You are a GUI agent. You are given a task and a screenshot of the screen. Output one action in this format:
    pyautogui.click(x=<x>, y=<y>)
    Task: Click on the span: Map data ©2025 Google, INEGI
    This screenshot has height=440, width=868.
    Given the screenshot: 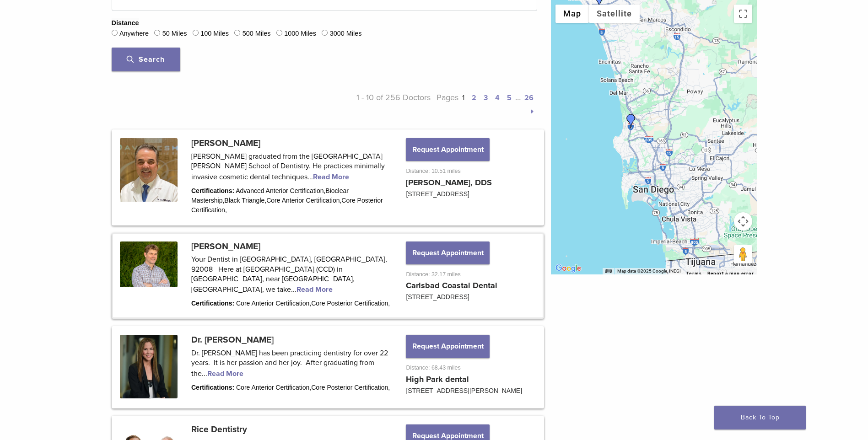 What is the action you would take?
    pyautogui.click(x=649, y=270)
    